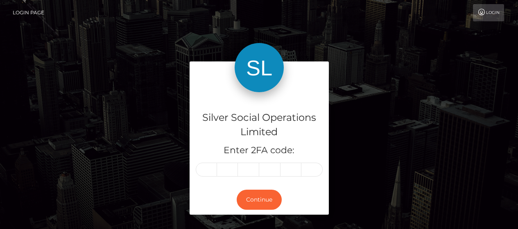  Describe the element at coordinates (259, 125) in the screenshot. I see `h4: Silver Social Operations Limited` at that location.